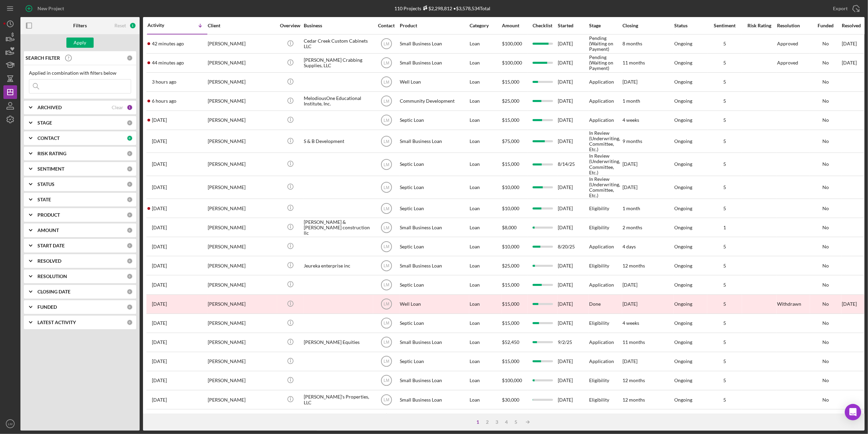 This screenshot has height=434, width=868. I want to click on time: 2025-09-30 20:03, so click(168, 44).